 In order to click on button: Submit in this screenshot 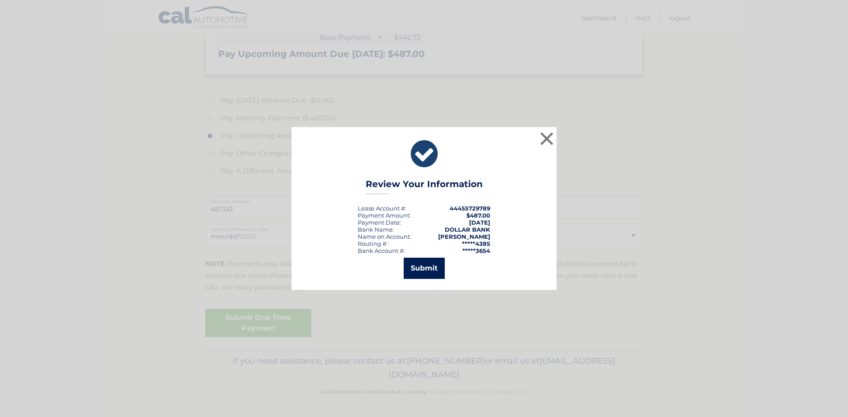, I will do `click(424, 268)`.